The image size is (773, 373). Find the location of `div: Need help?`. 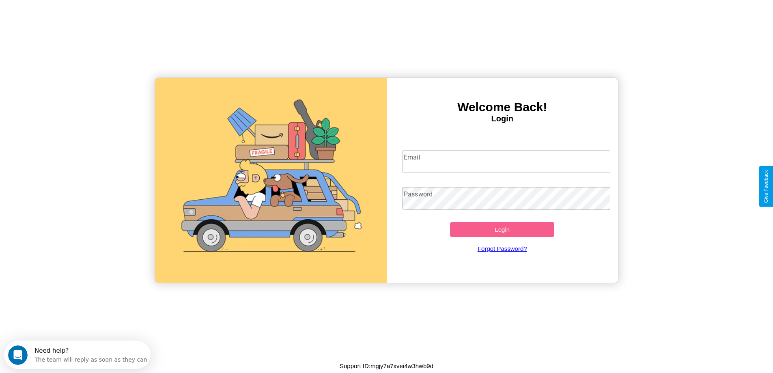

div: Need help? is located at coordinates (87, 10).